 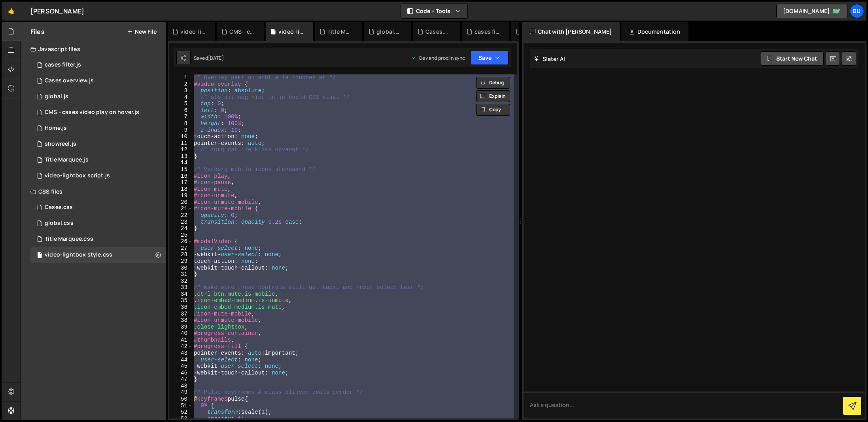 I want to click on div: 16080/43136.js, so click(x=98, y=128).